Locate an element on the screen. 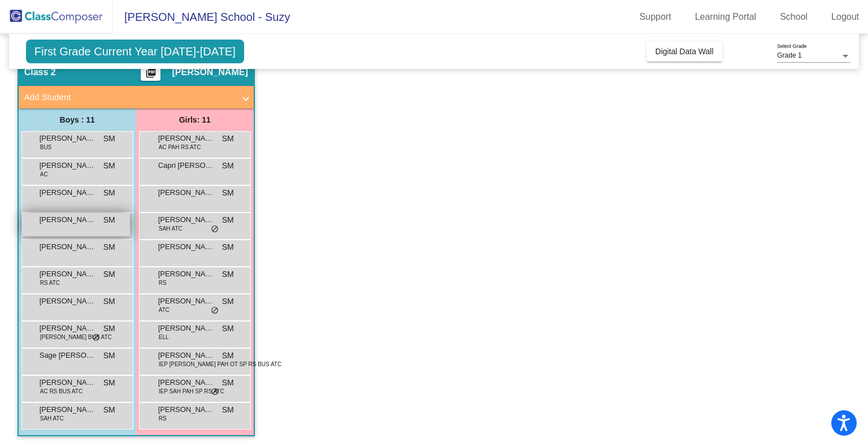 The height and width of the screenshot is (447, 868). a: School is located at coordinates (793, 17).